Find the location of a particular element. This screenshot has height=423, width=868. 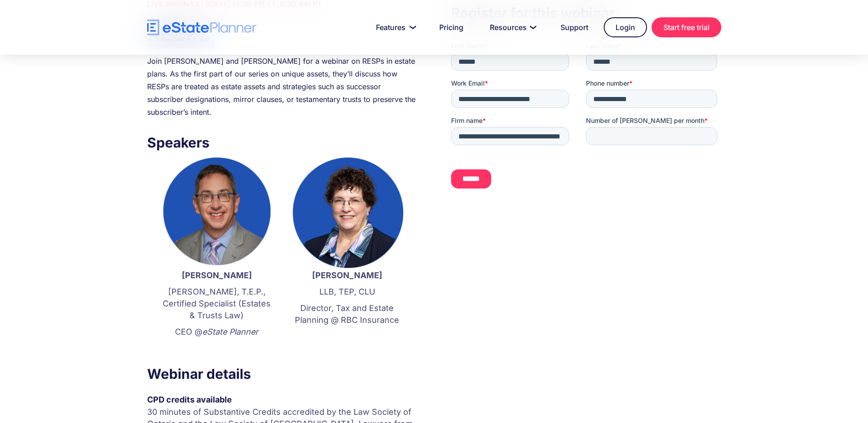

a: Start free trial is located at coordinates (686, 28).